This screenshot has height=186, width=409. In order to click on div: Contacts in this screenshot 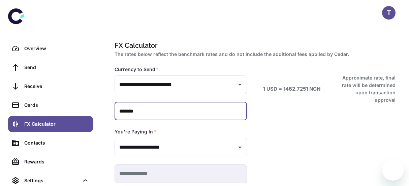, I will do `click(57, 143)`.